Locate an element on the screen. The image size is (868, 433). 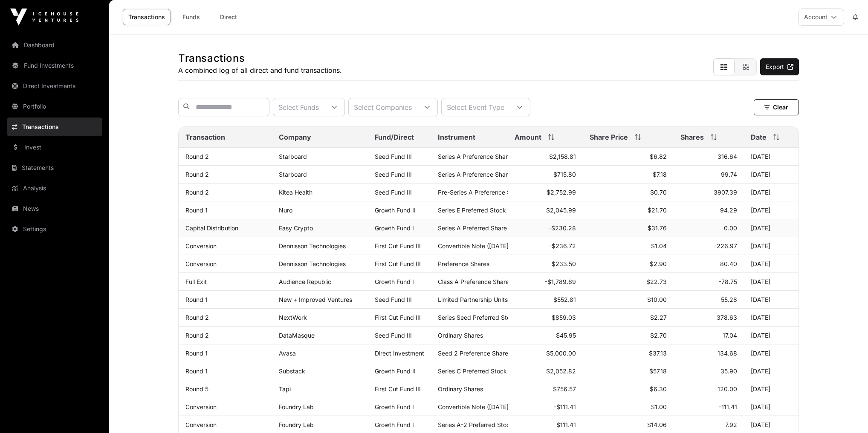
td: $2,052.82 is located at coordinates (545, 372).